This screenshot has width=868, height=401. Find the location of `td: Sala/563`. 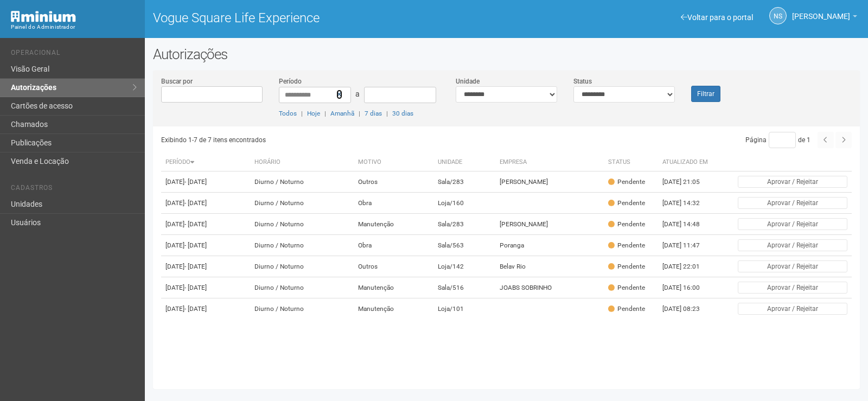

td: Sala/563 is located at coordinates (464, 245).